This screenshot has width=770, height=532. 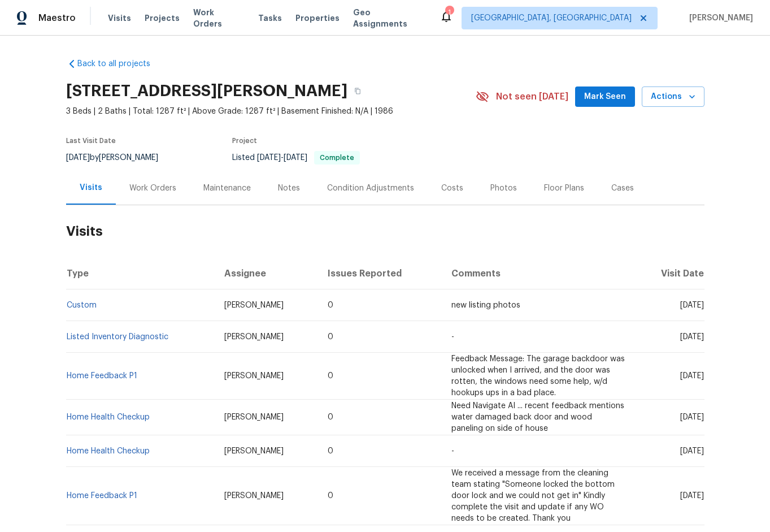 I want to click on a: Custom, so click(x=81, y=305).